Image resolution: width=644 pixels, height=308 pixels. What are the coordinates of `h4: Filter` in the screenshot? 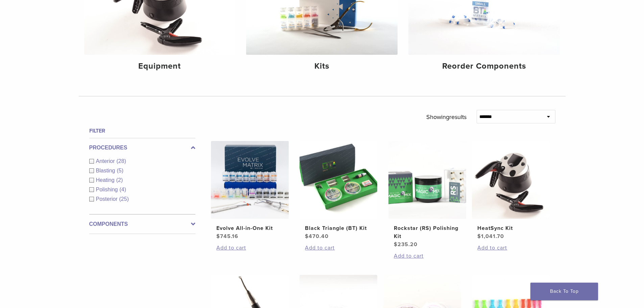 It's located at (142, 131).